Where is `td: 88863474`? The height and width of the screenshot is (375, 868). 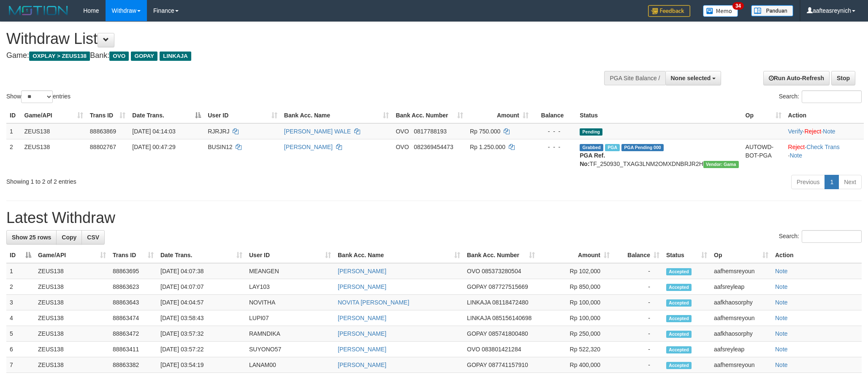 td: 88863474 is located at coordinates (133, 318).